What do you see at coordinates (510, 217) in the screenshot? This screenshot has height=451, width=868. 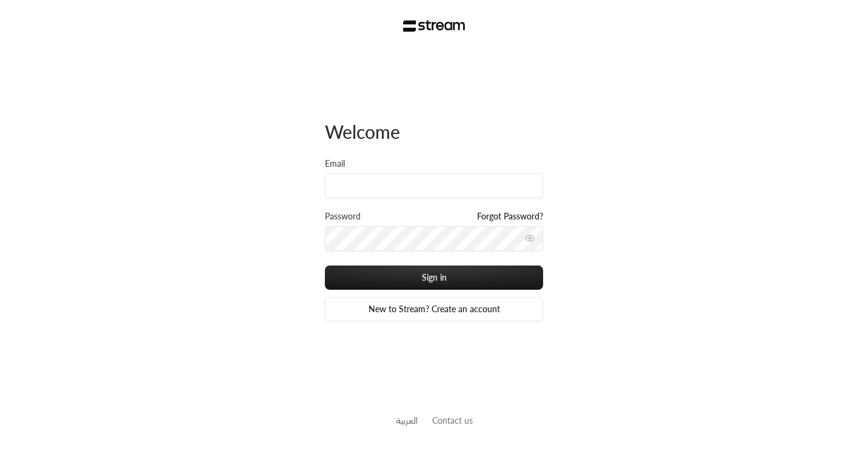 I see `a: Forgot Password?` at bounding box center [510, 217].